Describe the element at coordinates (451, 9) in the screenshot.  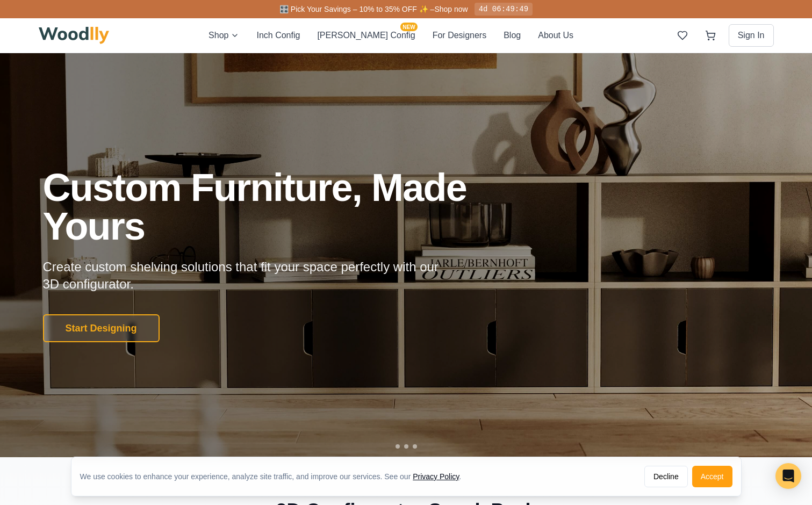
I see `a: Shop now` at that location.